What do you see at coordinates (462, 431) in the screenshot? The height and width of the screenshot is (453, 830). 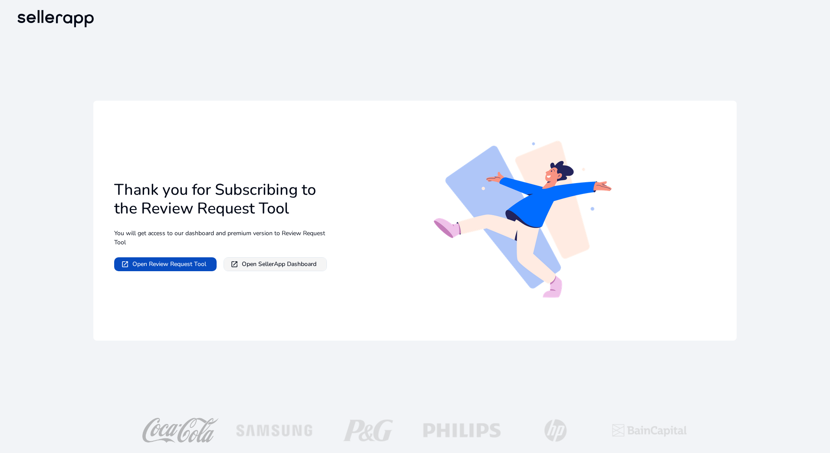 I see `img: philips-logo-white.png` at bounding box center [462, 431].